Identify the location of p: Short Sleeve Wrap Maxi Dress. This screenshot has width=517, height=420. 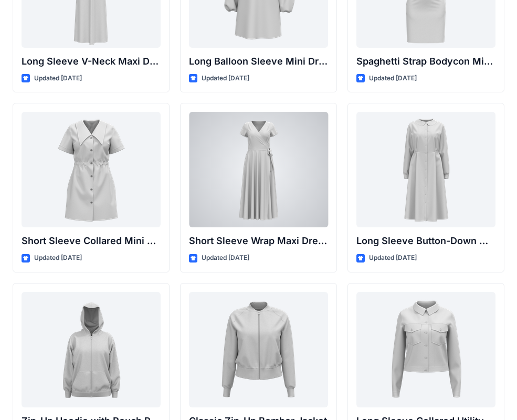
(258, 241).